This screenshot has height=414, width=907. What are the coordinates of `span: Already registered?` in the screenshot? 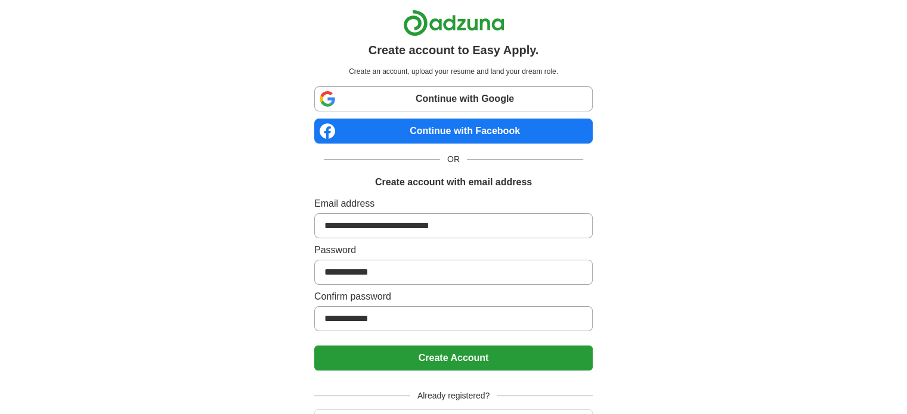 It's located at (453, 396).